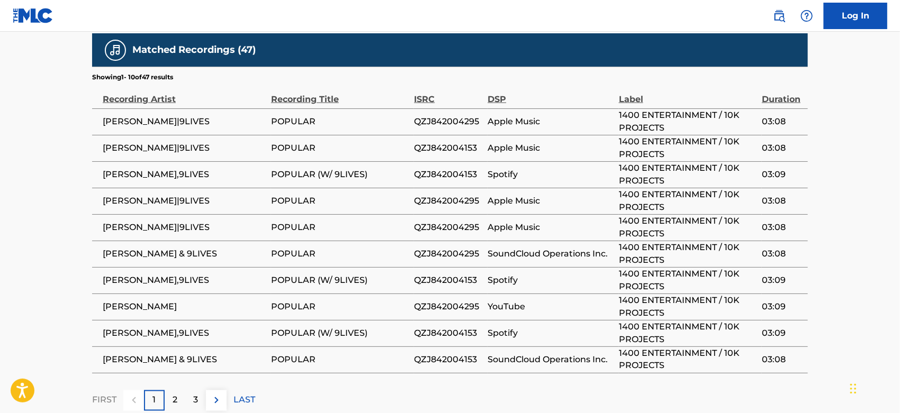 This screenshot has height=413, width=900. Describe the element at coordinates (806, 16) in the screenshot. I see `img: help` at that location.